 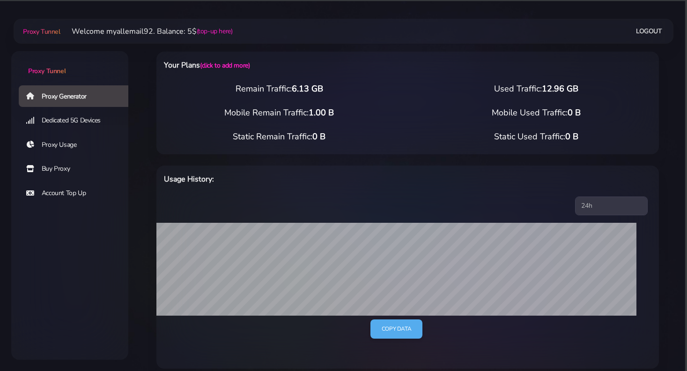 I want to click on div: Mobile Used Traffic:, so click(x=536, y=112).